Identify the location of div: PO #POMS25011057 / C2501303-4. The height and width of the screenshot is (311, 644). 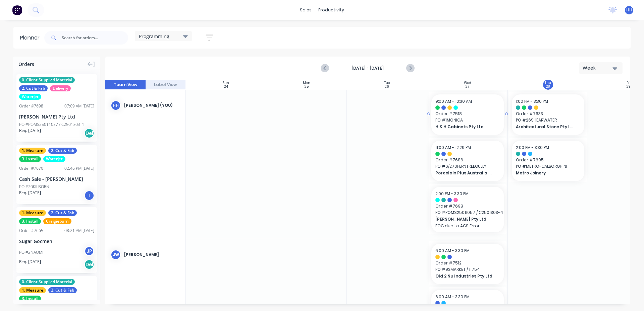
(51, 125).